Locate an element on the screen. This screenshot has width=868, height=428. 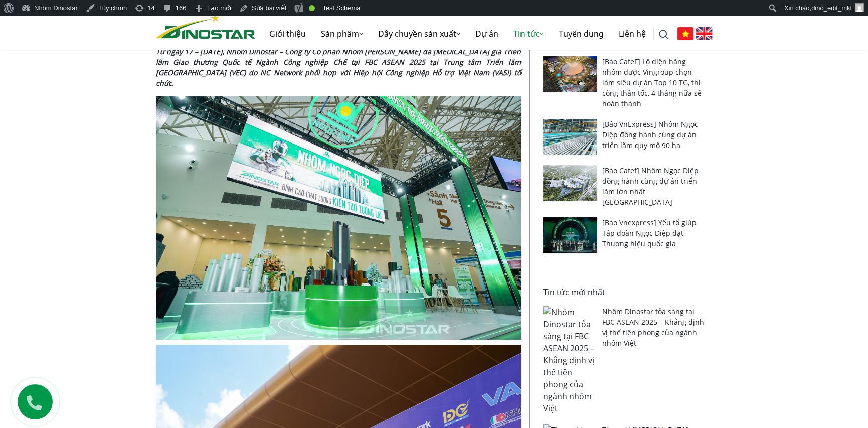
img: [Báo CafeF] Lộ diện hãng nhôm được Vingroup chọn làm siêu dự án Top 10 TG, thi công thần tốc, 4 t... is located at coordinates (570, 74).